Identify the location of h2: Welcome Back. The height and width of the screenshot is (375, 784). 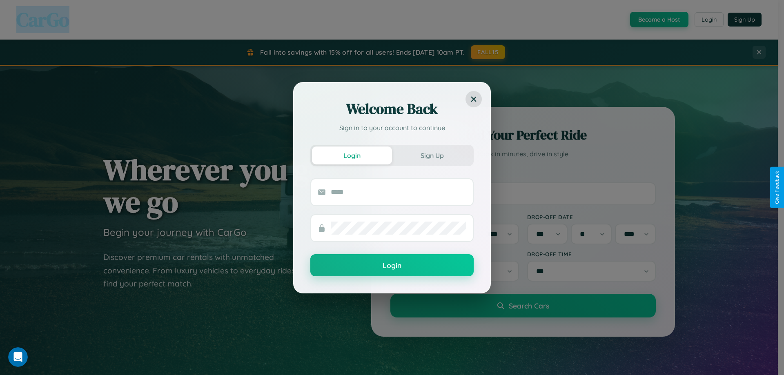
(392, 109).